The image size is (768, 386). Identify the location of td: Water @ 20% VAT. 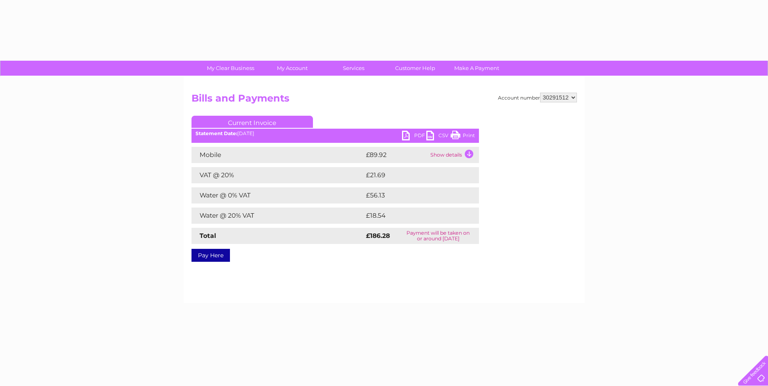
(278, 216).